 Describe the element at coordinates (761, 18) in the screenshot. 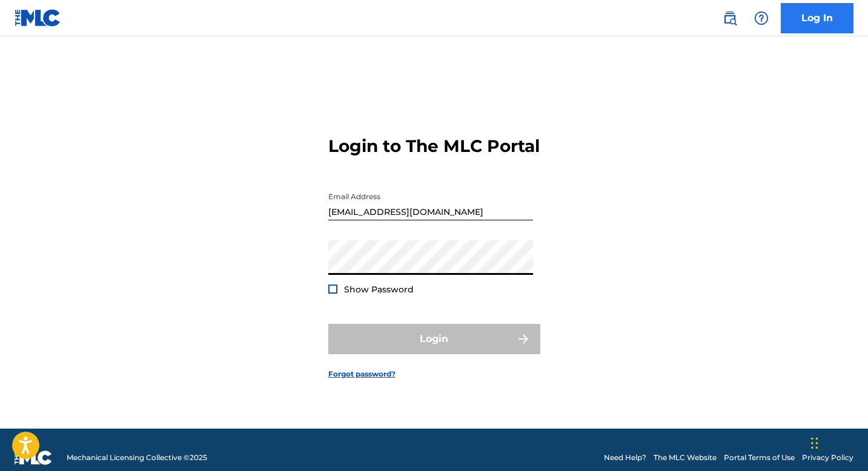

I see `img: help` at that location.